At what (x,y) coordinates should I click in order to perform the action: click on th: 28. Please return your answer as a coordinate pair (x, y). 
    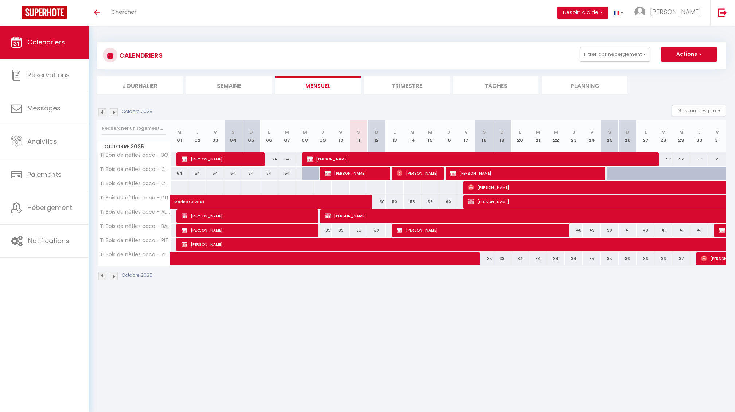
    Looking at the image, I should click on (663, 136).